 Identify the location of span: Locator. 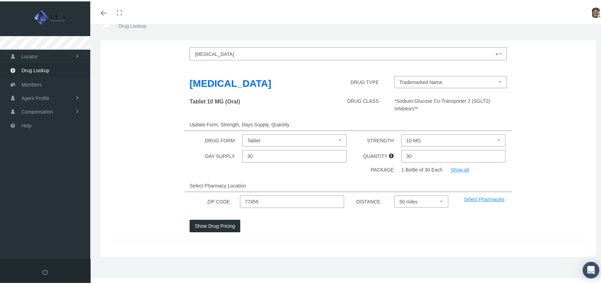
(30, 55).